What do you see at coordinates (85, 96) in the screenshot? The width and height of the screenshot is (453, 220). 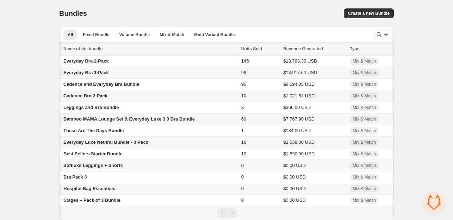 I see `span: Cadence Bra 2-Pack` at bounding box center [85, 96].